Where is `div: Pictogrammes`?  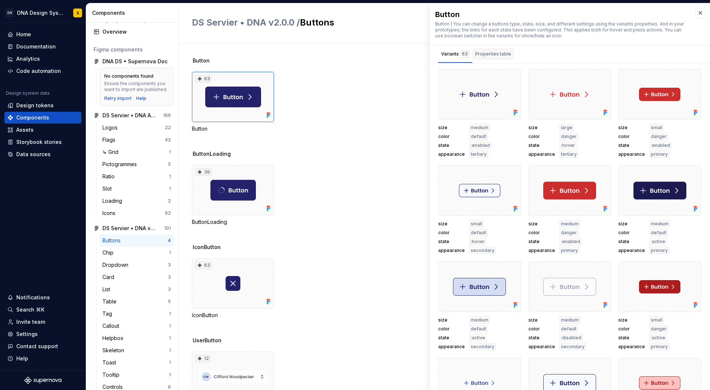 div: Pictogrammes is located at coordinates (121, 164).